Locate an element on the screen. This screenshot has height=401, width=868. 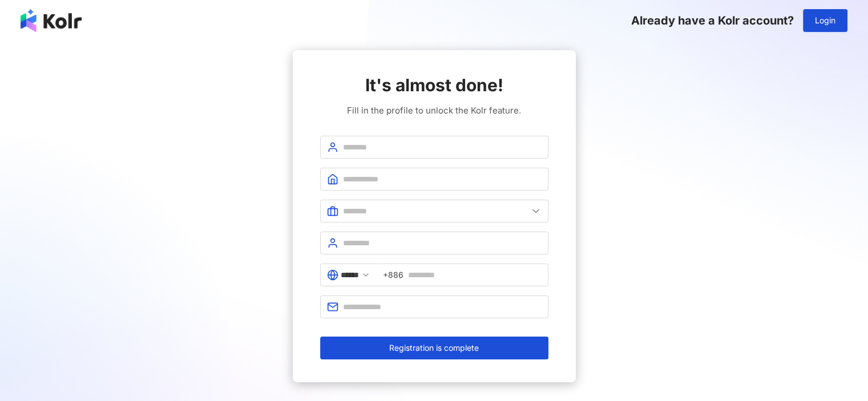
img: logo is located at coordinates (51, 21).